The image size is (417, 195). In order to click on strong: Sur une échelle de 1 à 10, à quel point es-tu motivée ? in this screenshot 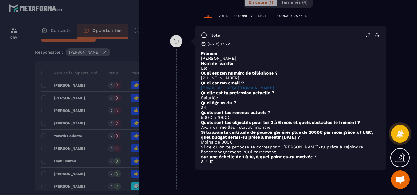, I will do `click(259, 157)`.